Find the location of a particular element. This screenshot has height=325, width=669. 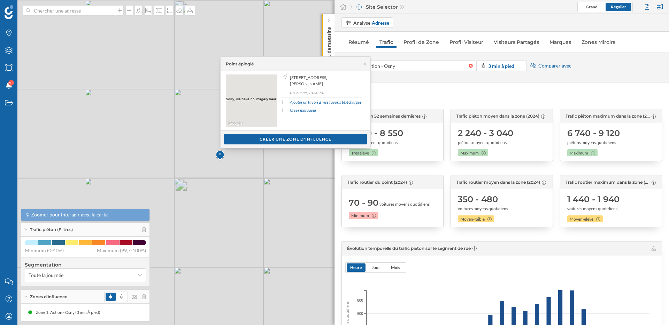

span: 2 240 - 3 040 is located at coordinates (485, 133).